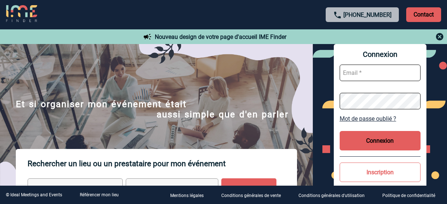  I want to click on p: Contact, so click(423, 15).